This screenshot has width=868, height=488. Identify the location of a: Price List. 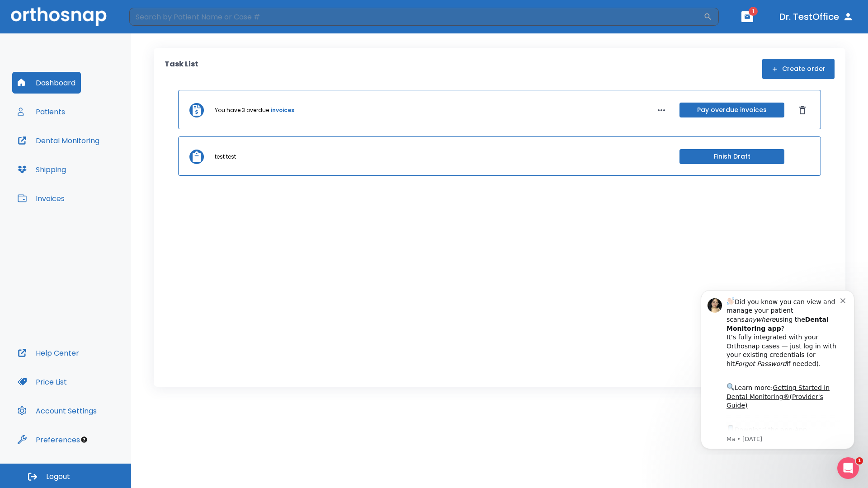
(42, 382).